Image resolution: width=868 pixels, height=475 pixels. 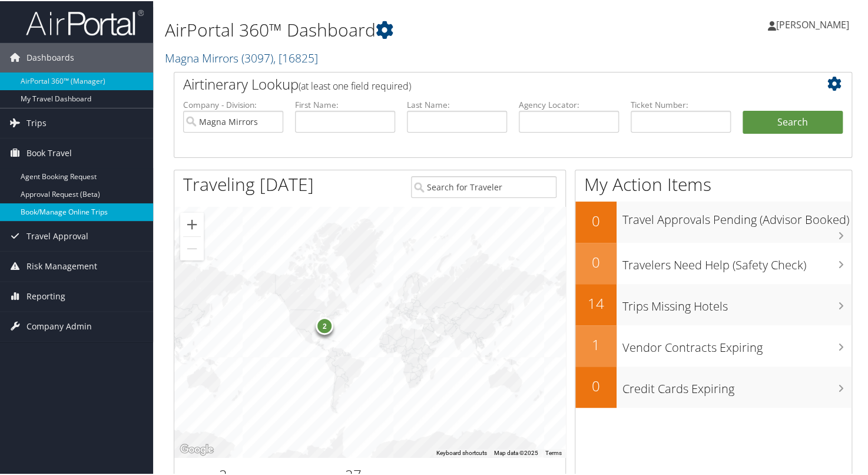 What do you see at coordinates (325, 325) in the screenshot?
I see `div: 2` at bounding box center [325, 325].